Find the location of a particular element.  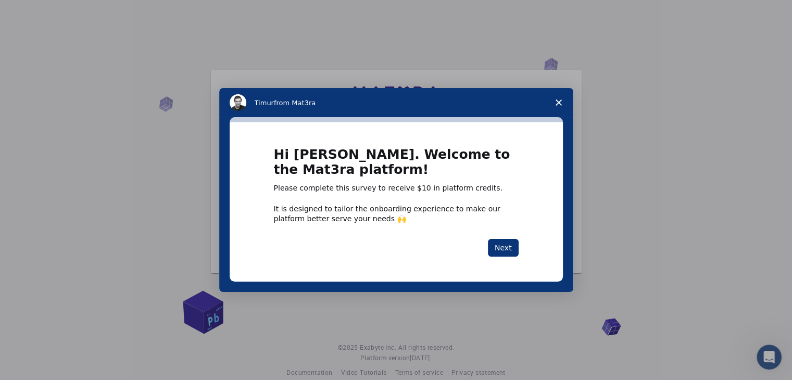

span: Close survey is located at coordinates (559, 103).